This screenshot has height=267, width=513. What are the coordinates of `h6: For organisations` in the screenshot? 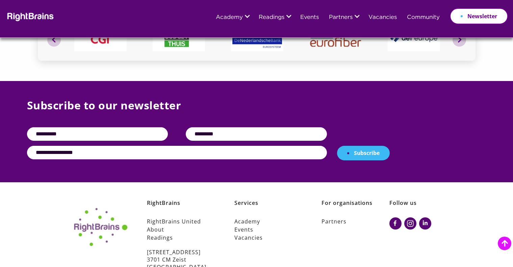 It's located at (355, 208).